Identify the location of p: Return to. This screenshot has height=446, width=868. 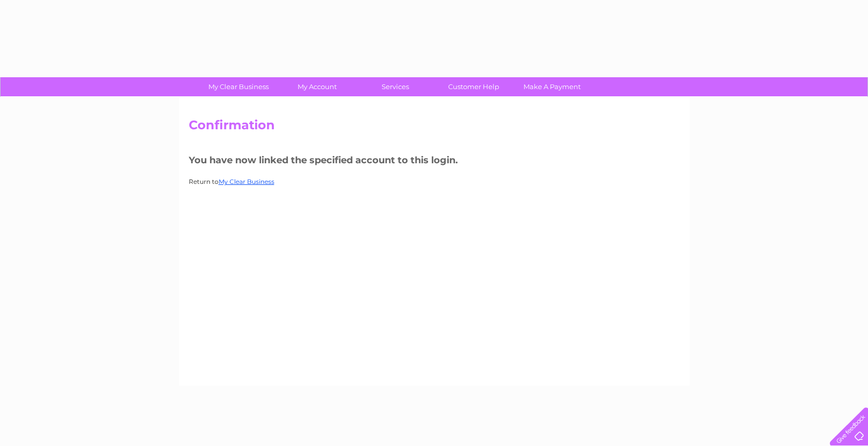
(434, 182).